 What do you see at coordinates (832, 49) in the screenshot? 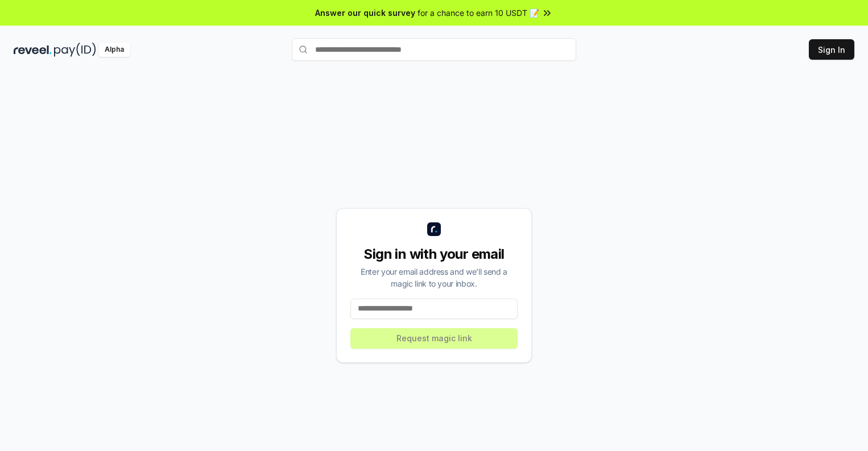
I see `button: Sign In` at bounding box center [832, 49].